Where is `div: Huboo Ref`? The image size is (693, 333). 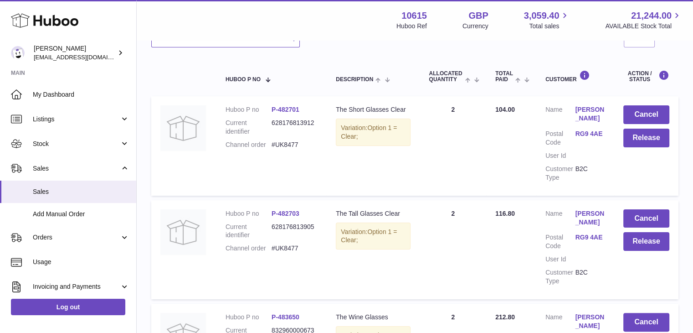 div: Huboo Ref is located at coordinates (412, 26).